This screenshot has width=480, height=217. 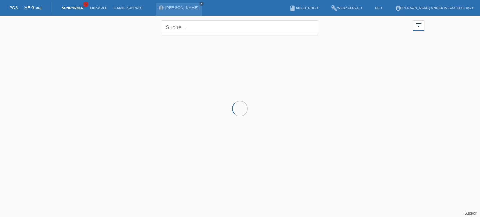 I want to click on a: close, so click(x=202, y=4).